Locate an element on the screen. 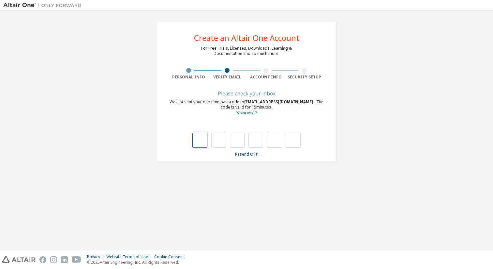 Image resolution: width=493 pixels, height=269 pixels. img: altair_logo.svg is located at coordinates (19, 259).